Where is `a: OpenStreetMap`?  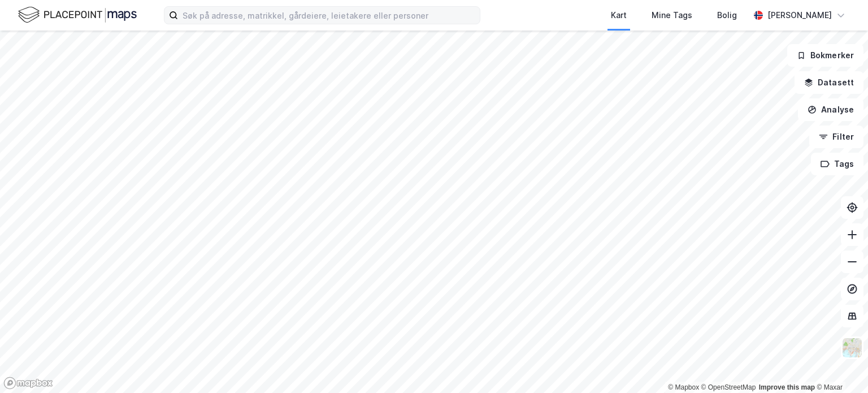 a: OpenStreetMap is located at coordinates (729, 387).